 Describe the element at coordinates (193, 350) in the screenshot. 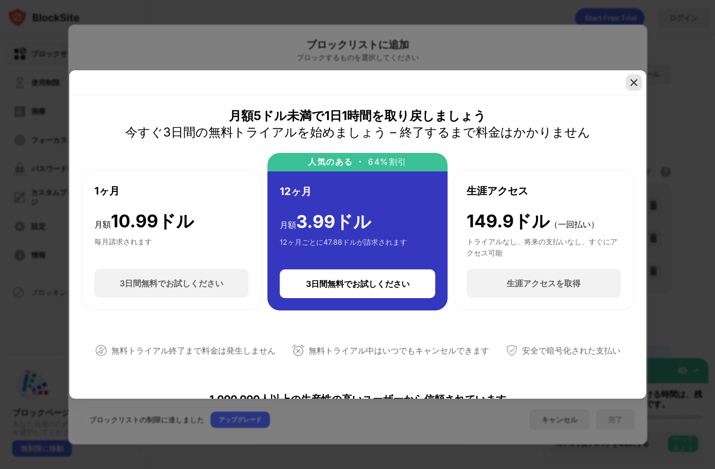

I see `font: 無料トライアル終了まで料金は発生しません` at that location.